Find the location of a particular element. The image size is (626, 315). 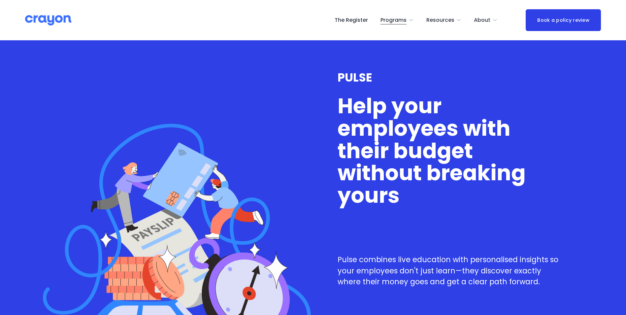

a: Book a policy review is located at coordinates (563, 20).